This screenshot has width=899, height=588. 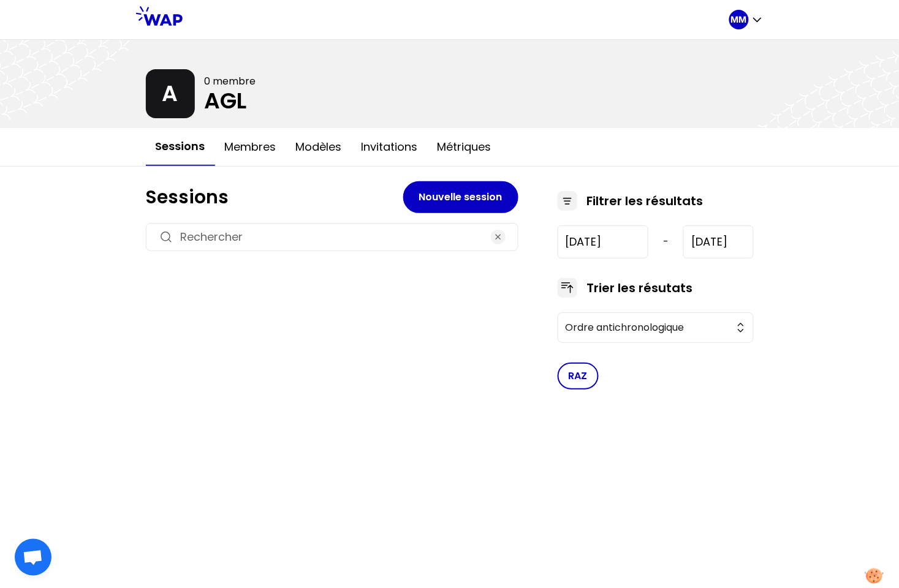 What do you see at coordinates (640, 288) in the screenshot?
I see `h3: Trier les résutats` at bounding box center [640, 288].